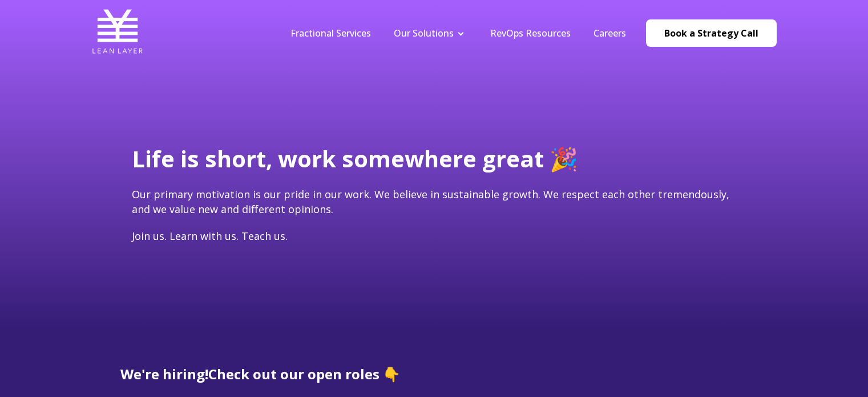 The width and height of the screenshot is (868, 397). I want to click on a: Fractional Services, so click(330, 33).